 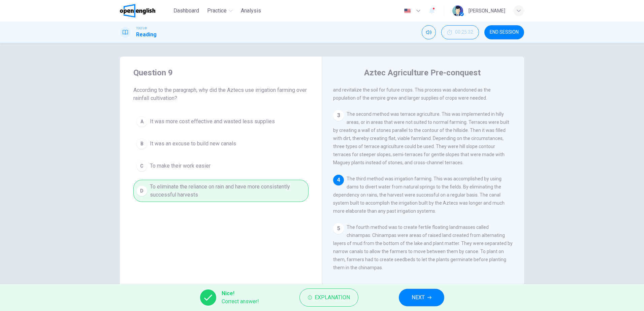 I want to click on span: NEXT, so click(x=418, y=298).